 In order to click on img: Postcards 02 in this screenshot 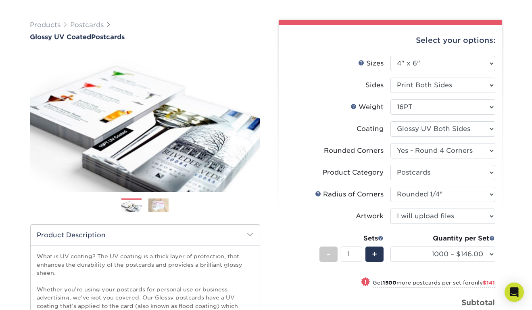, I will do `click(159, 205)`.